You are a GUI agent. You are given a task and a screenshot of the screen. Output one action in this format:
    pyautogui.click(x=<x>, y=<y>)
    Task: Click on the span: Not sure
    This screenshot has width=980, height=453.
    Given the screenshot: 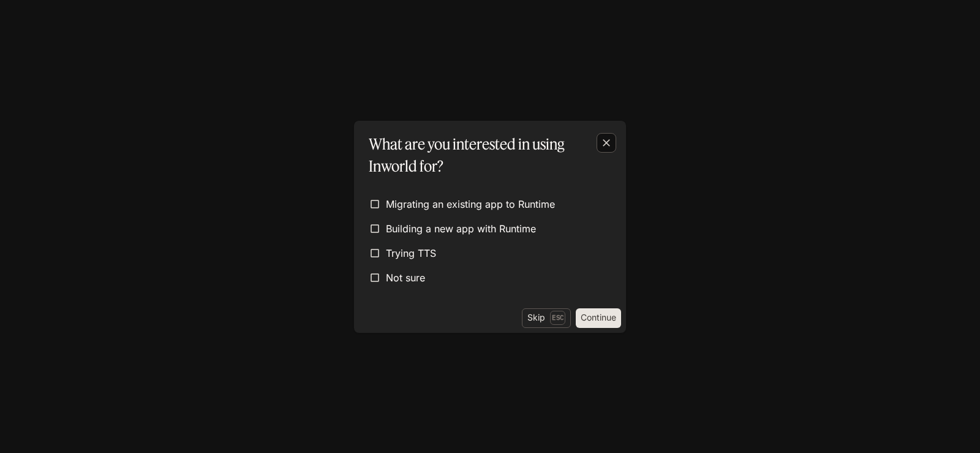 What is the action you would take?
    pyautogui.click(x=405, y=278)
    